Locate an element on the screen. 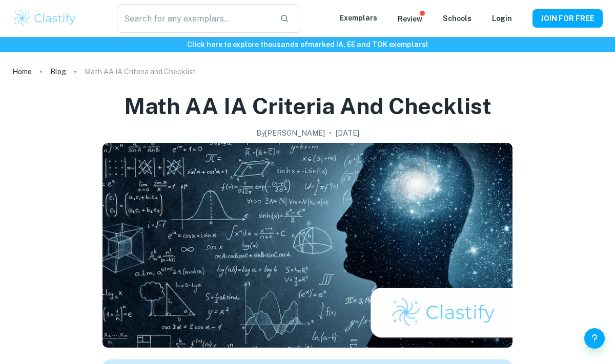 The width and height of the screenshot is (615, 364). a: Clastify logo is located at coordinates (45, 18).